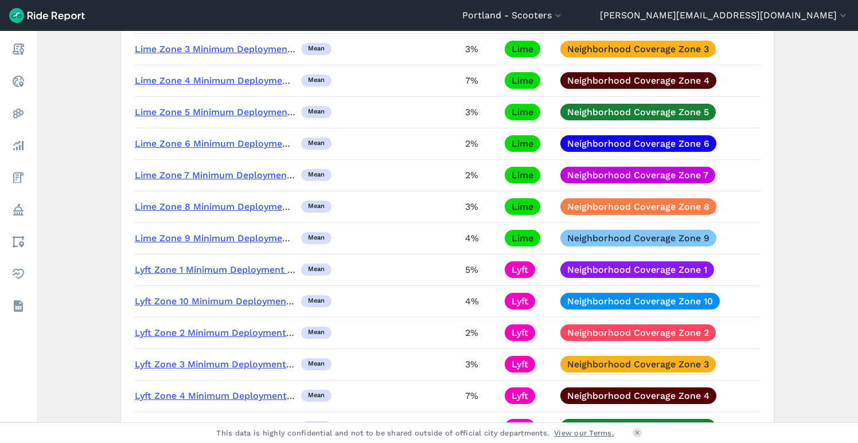 The height and width of the screenshot is (443, 858). Describe the element at coordinates (18, 210) in the screenshot. I see `a: Policy` at that location.